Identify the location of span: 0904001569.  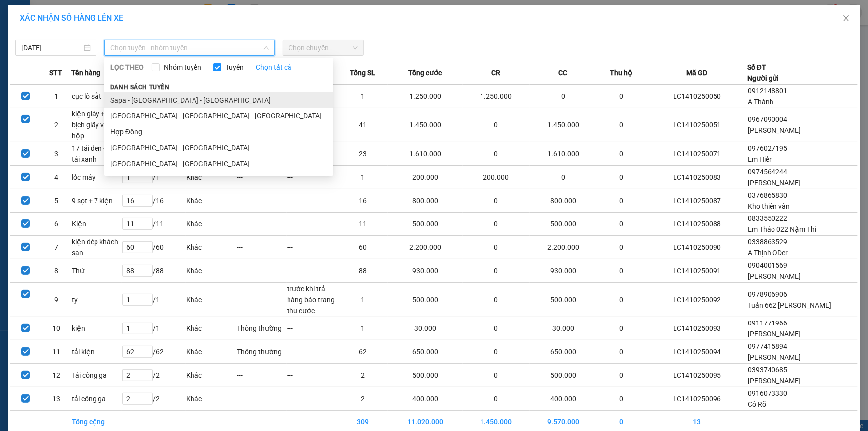
(768, 265).